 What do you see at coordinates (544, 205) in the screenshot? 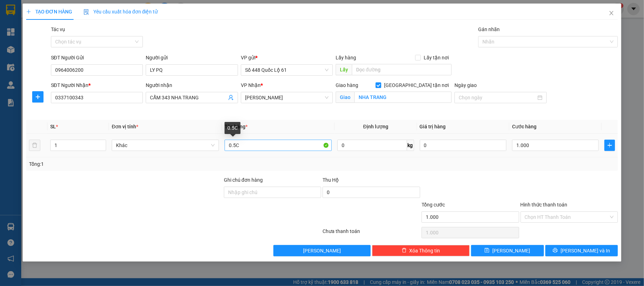
I see `label: Hình thức thanh toán` at bounding box center [544, 205].